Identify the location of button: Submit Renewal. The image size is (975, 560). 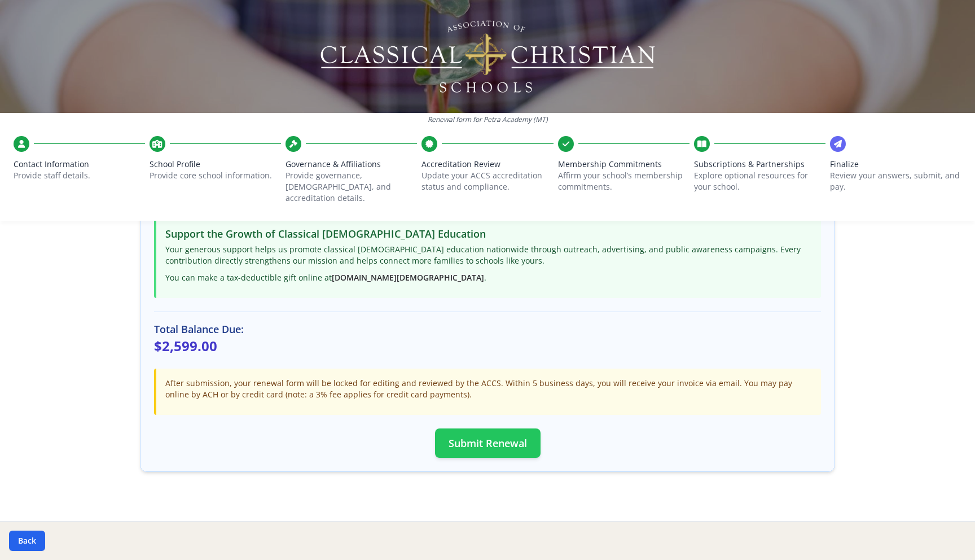
(488, 443).